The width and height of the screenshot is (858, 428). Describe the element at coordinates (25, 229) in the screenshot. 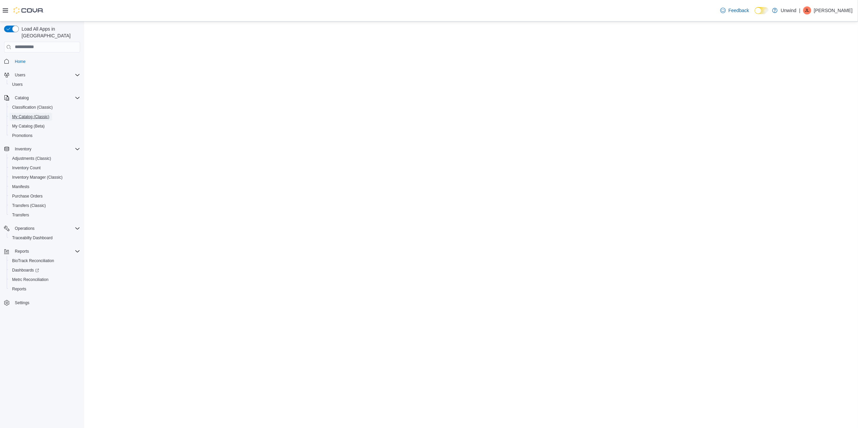

I see `span: Operations` at that location.